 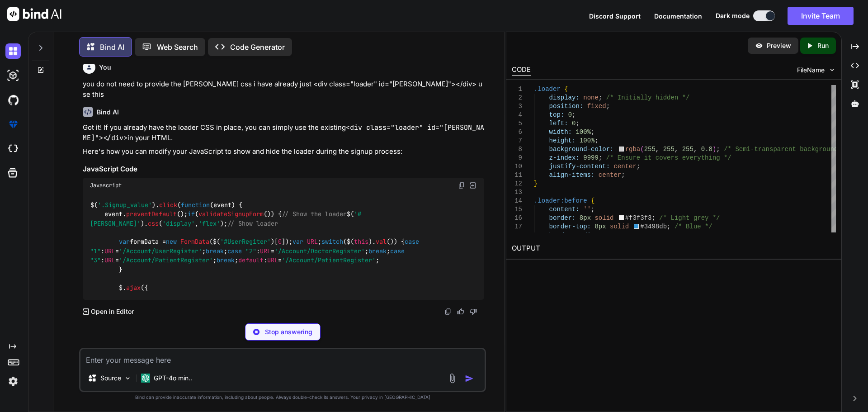 I want to click on span: this, so click(x=361, y=242).